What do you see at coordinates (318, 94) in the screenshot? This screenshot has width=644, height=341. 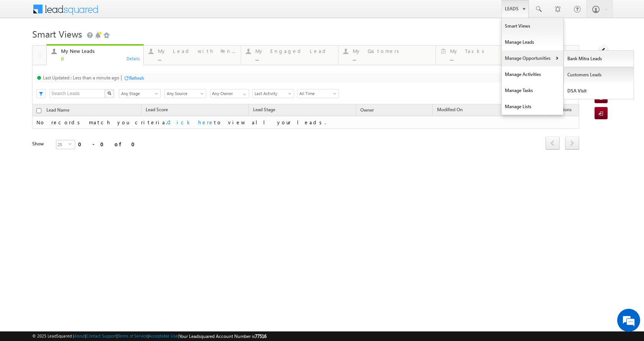 I see `a: All Time` at bounding box center [318, 94].